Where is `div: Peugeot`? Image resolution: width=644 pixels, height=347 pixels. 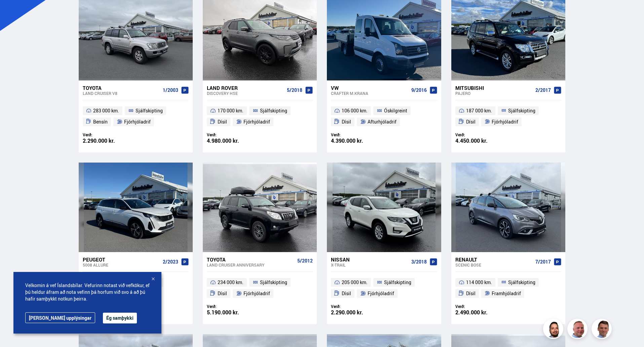 div: Peugeot is located at coordinates (121, 260).